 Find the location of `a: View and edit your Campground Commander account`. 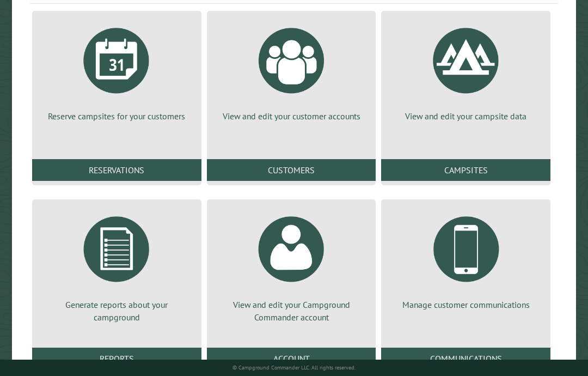

a: View and edit your Campground Commander account is located at coordinates (291, 265).